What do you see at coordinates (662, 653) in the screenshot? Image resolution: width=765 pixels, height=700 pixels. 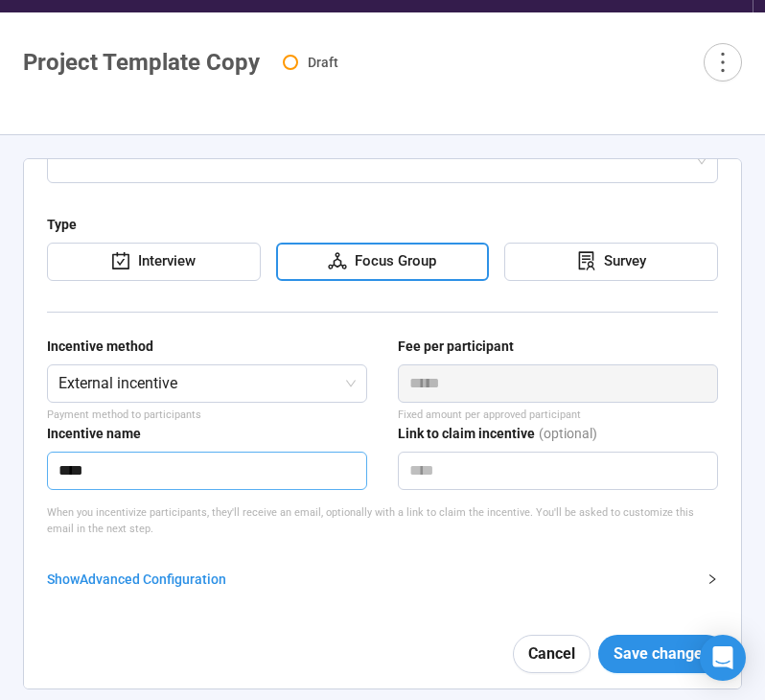 I see `span: Save changes` at bounding box center [662, 653].